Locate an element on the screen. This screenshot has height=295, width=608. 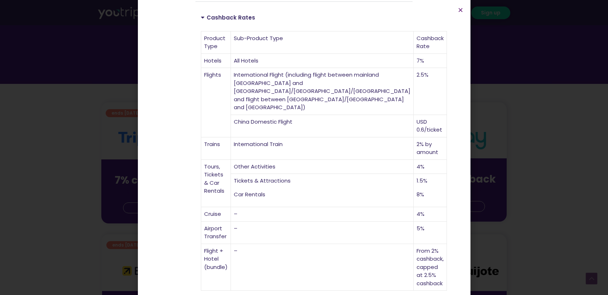
td: Sub-Product Type is located at coordinates (322, 43).